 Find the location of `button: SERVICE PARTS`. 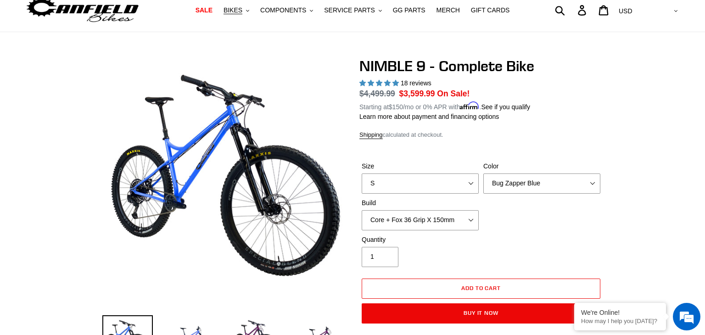

button: SERVICE PARTS is located at coordinates (352, 10).